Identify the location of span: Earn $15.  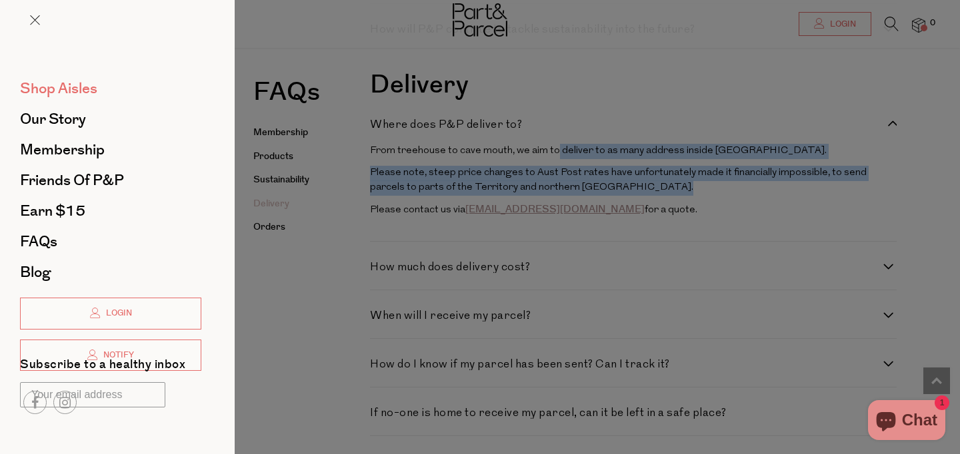
(53, 211).